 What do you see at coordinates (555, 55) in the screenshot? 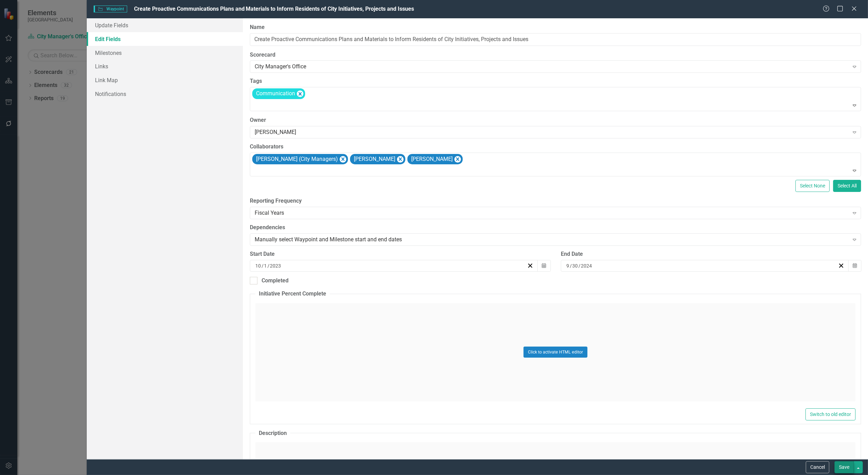
I see `label: Scorecard` at bounding box center [555, 55].